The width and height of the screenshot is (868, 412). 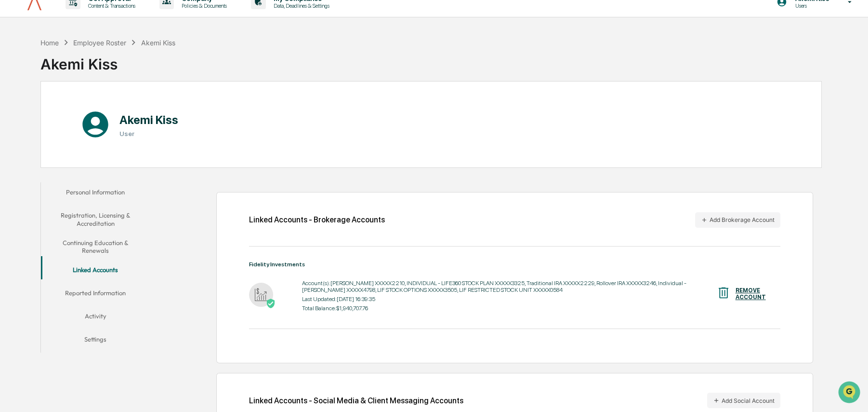 I want to click on img: Active, so click(x=271, y=303).